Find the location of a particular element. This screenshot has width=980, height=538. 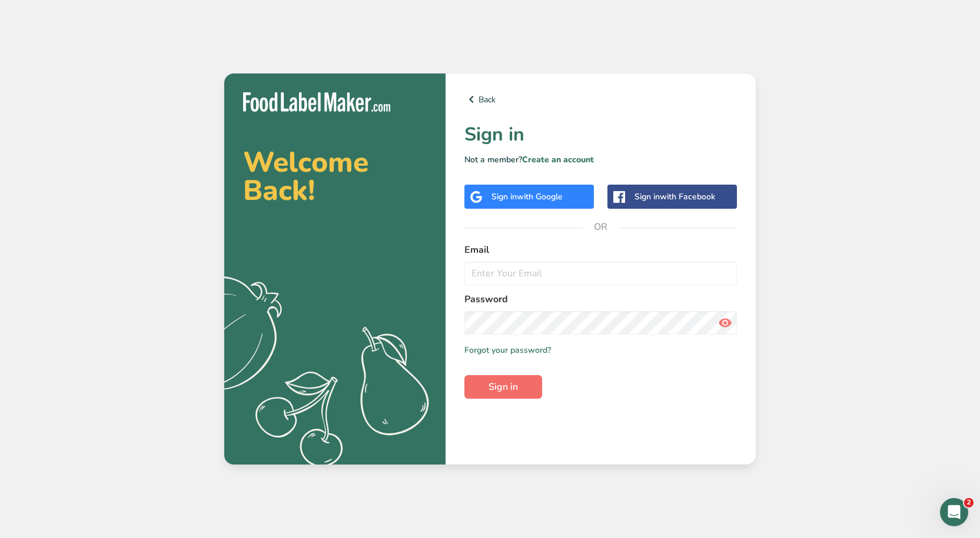

p: Not a member? is located at coordinates (601, 159).